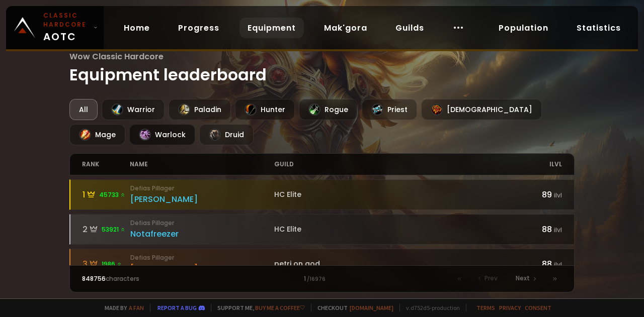 The width and height of the screenshot is (644, 317). Describe the element at coordinates (322, 56) in the screenshot. I see `span: Wow Classic Hardcore` at that location.